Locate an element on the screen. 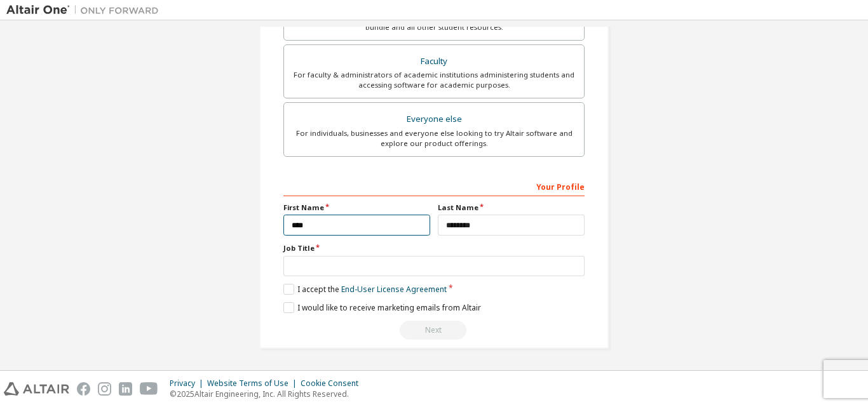  div: Website Terms of Use is located at coordinates (254, 383).